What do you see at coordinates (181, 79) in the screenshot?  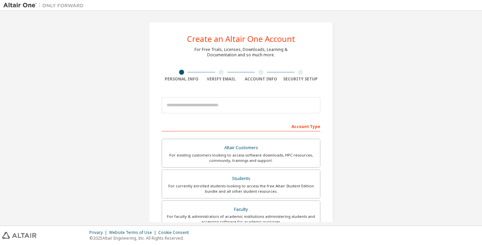 I see `div: Personal Info` at bounding box center [181, 79].